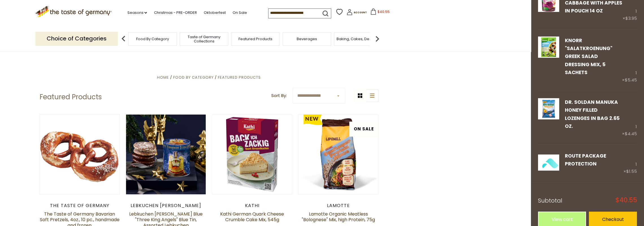 Image resolution: width=644 pixels, height=226 pixels. Describe the element at coordinates (549, 47) in the screenshot. I see `img: Knorr "Salatkroenung" Greek Salad Dressing Mix, 5 sachets` at that location.